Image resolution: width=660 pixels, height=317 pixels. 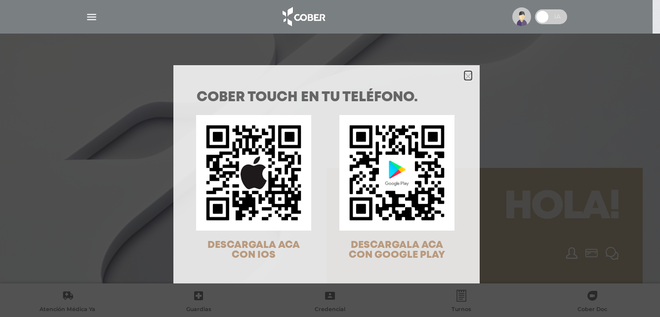 I want to click on h1: COBER TOUCH en tu teléfono., so click(x=326, y=98).